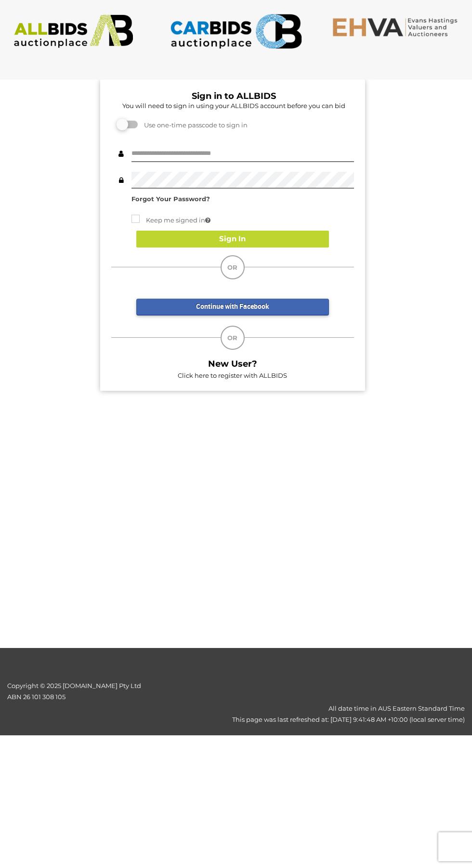 This screenshot has width=472, height=868. What do you see at coordinates (233, 364) in the screenshot?
I see `b: New User?` at bounding box center [233, 364].